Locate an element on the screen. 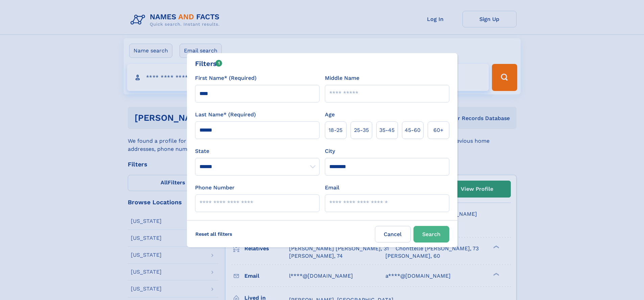 The height and width of the screenshot is (300, 644). label: Cancel is located at coordinates (393, 234).